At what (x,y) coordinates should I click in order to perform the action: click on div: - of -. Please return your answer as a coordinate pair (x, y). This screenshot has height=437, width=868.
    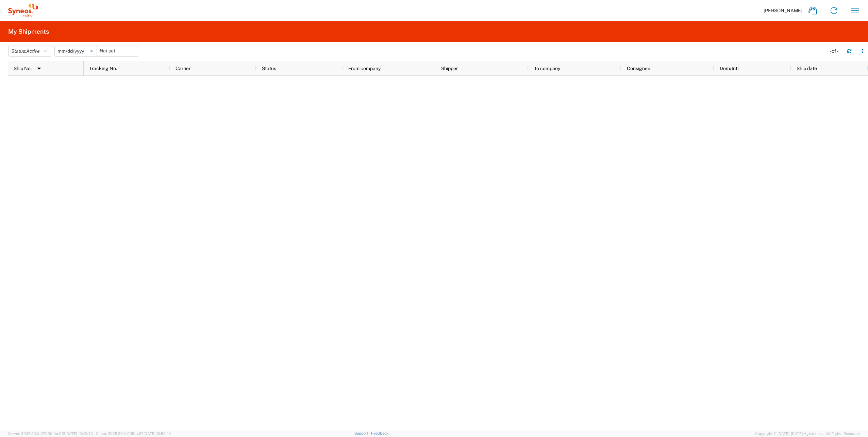
    Looking at the image, I should click on (836, 51).